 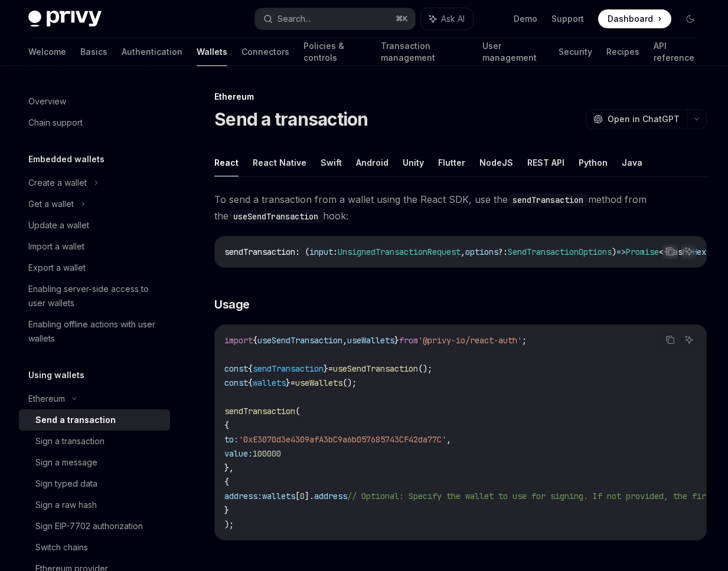 What do you see at coordinates (623, 52) in the screenshot?
I see `a: Recipes` at bounding box center [623, 52].